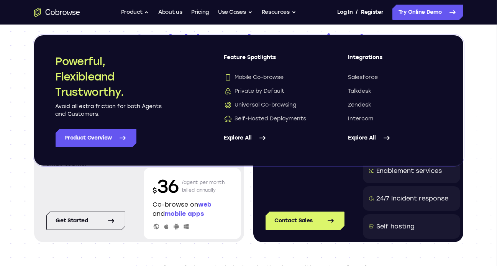  I want to click on a: Salesforce, so click(395, 77).